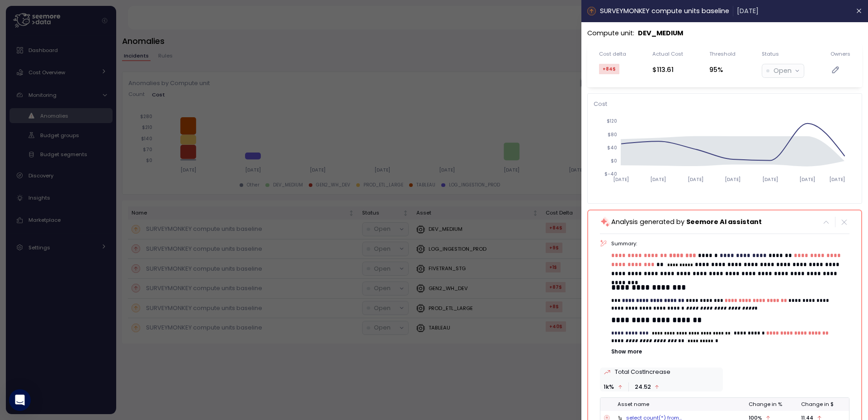 Image resolution: width=868 pixels, height=420 pixels. What do you see at coordinates (724, 222) in the screenshot?
I see `span: Seemore AI assistant` at bounding box center [724, 222].